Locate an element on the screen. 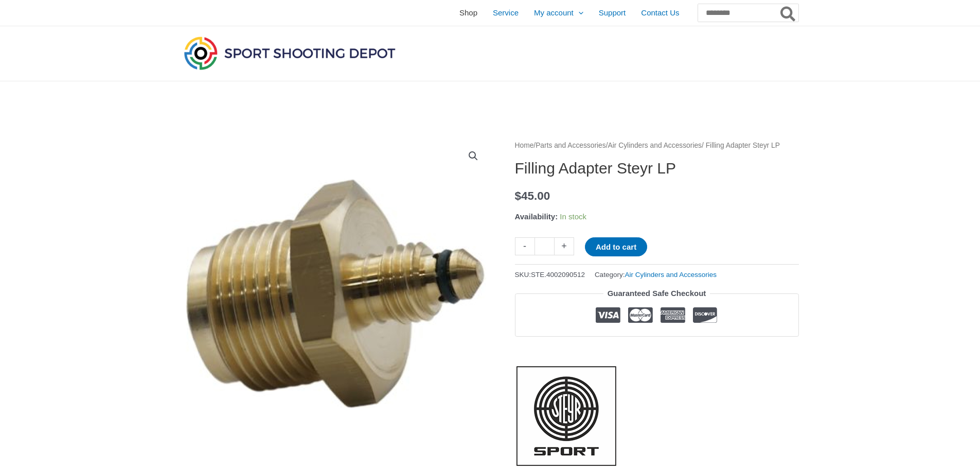 The height and width of the screenshot is (469, 980). a: Steyr Sport is located at coordinates (567, 416).